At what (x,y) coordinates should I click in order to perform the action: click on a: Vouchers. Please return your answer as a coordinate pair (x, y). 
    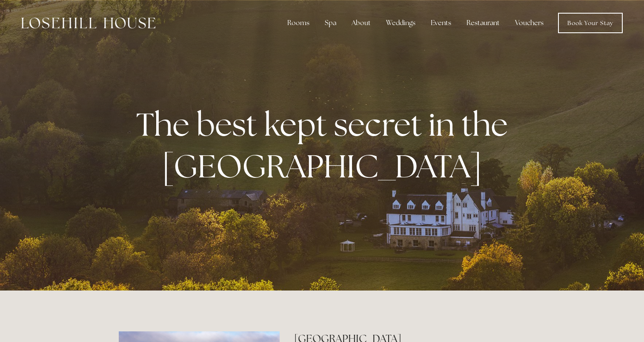
    Looking at the image, I should click on (529, 23).